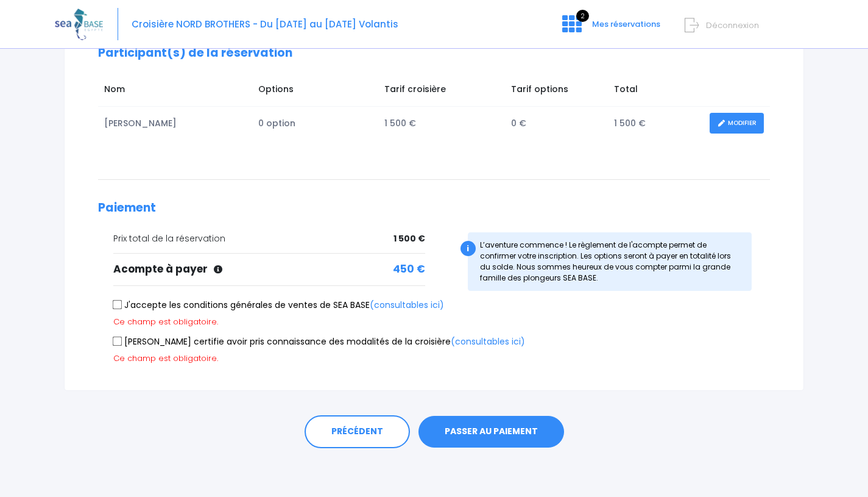 The height and width of the screenshot is (497, 868). I want to click on div: i, so click(468, 248).